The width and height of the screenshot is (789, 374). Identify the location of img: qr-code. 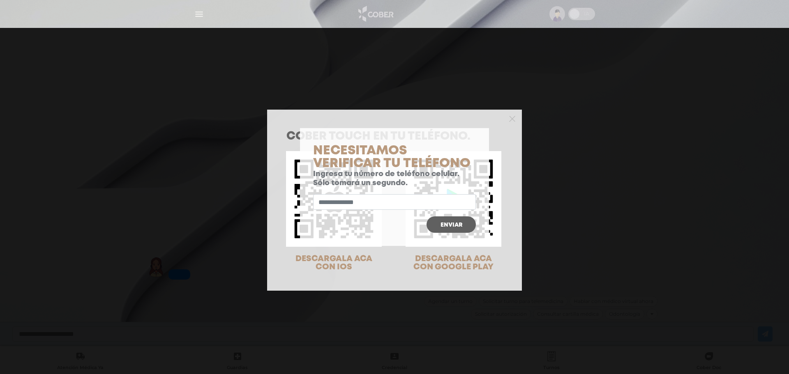
(334, 199).